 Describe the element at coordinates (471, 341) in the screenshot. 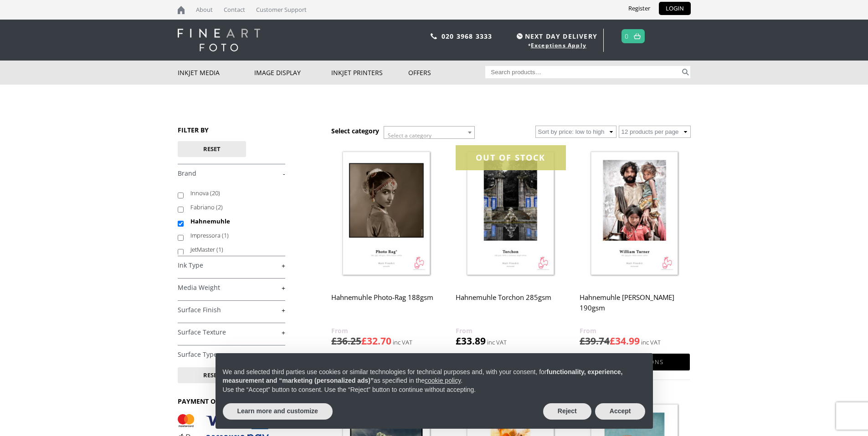

I see `bdi: 33.89` at that location.